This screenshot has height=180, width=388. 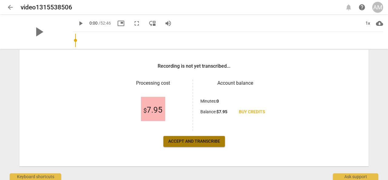 I want to click on span: arrow_back, so click(x=10, y=7).